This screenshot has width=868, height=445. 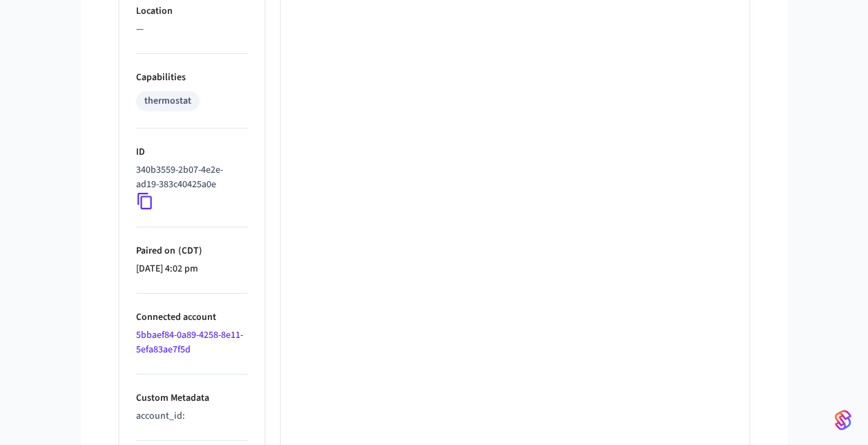 What do you see at coordinates (192, 152) in the screenshot?
I see `p: ID` at bounding box center [192, 152].